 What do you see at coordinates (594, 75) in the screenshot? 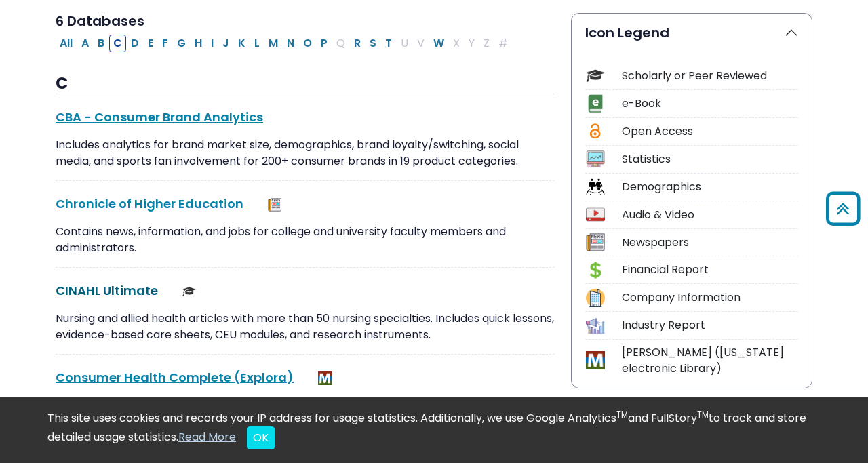
I see `img: Icon Scholarly or Peer Reviewed` at bounding box center [594, 75].